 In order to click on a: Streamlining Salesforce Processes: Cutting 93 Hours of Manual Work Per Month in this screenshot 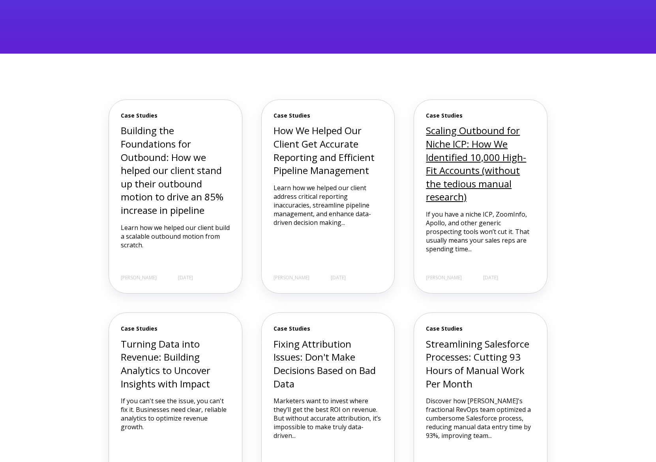, I will do `click(478, 364)`.